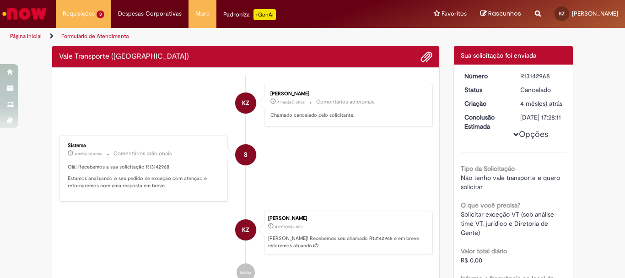 This screenshot has width=625, height=278. What do you see at coordinates (291, 102) in the screenshot?
I see `time: 10/06/2025 11:48:50` at bounding box center [291, 102].